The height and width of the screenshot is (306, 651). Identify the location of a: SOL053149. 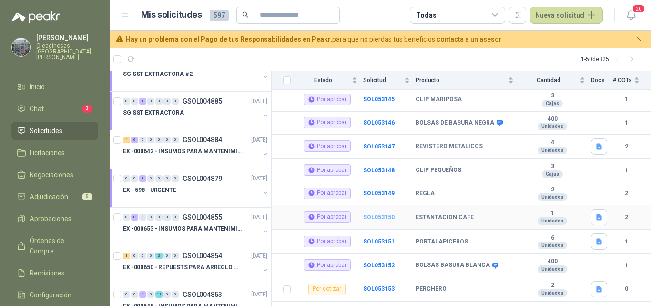
(379, 193).